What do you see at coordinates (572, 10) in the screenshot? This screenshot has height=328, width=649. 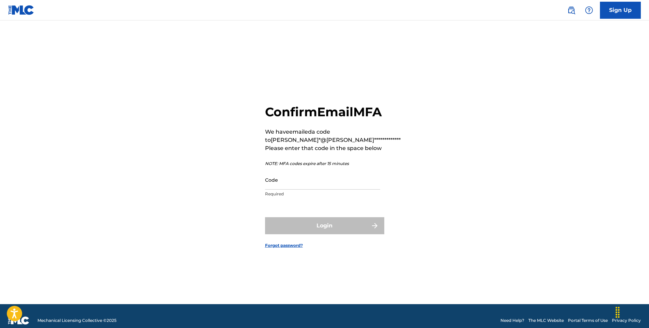 I see `a: Public Search` at bounding box center [572, 10].